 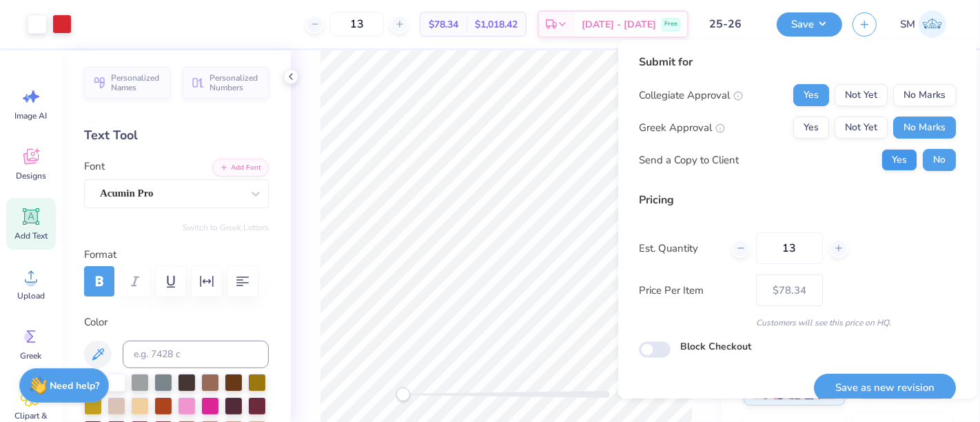 What do you see at coordinates (733, 24) in the screenshot?
I see `input: Untitled Design` at bounding box center [733, 24].